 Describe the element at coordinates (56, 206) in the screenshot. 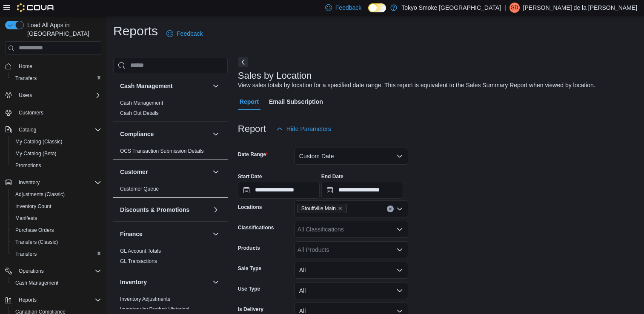

I see `button: Inventory Count` at that location.